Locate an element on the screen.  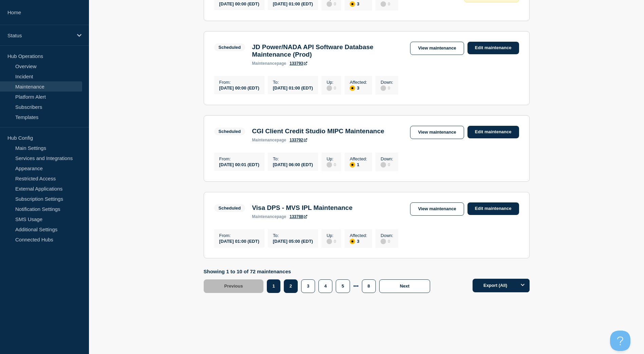
button: Options is located at coordinates (523, 286).